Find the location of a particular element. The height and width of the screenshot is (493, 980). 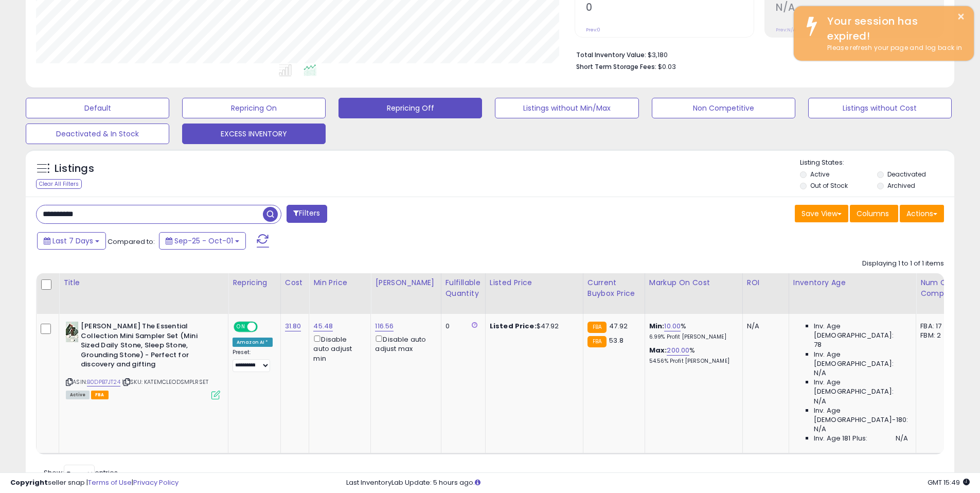

b: Min: is located at coordinates (657, 326).